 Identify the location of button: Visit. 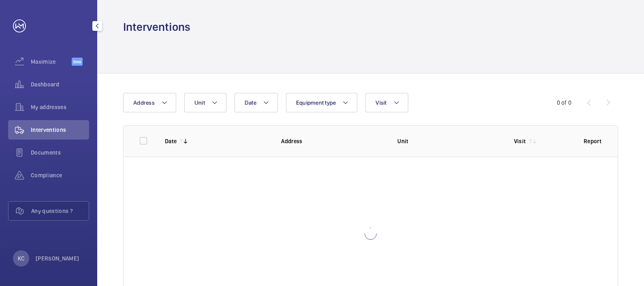
(386, 102).